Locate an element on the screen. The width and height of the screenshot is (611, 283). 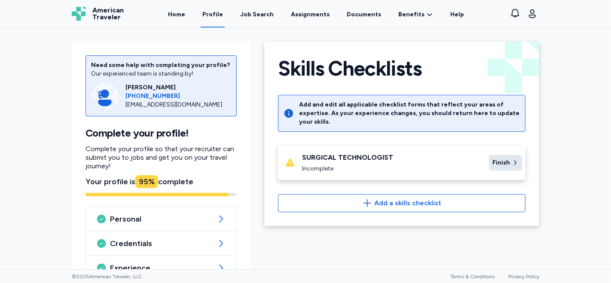
a: Benefits is located at coordinates (416, 15).